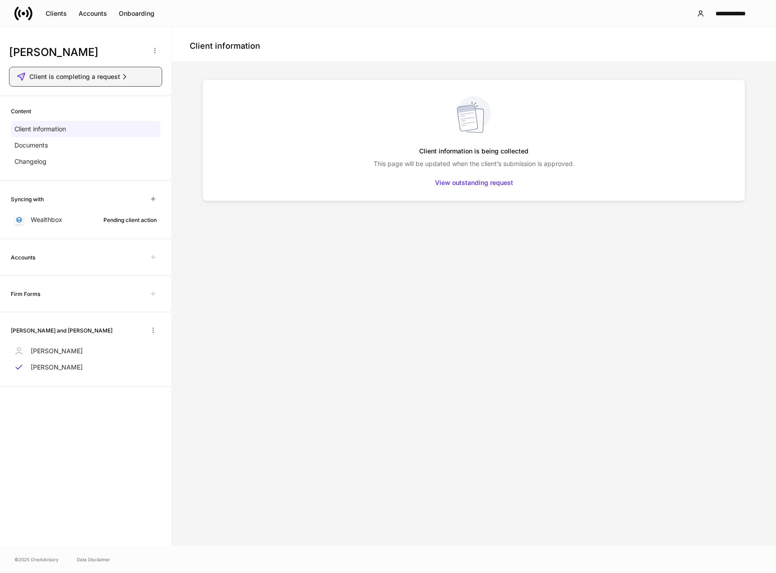  What do you see at coordinates (40, 129) in the screenshot?
I see `p: Client information` at bounding box center [40, 129].